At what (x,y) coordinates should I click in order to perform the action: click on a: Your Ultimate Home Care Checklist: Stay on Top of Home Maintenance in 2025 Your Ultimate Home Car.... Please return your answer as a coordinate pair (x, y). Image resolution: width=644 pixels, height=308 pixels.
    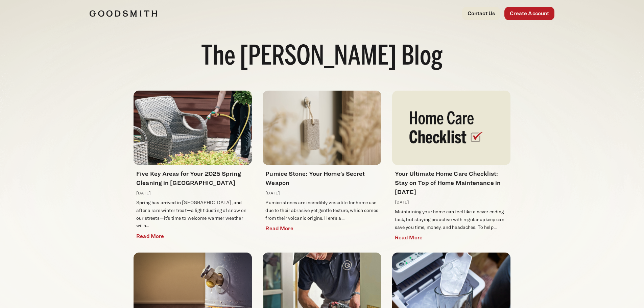
    Looking at the image, I should click on (451, 166).